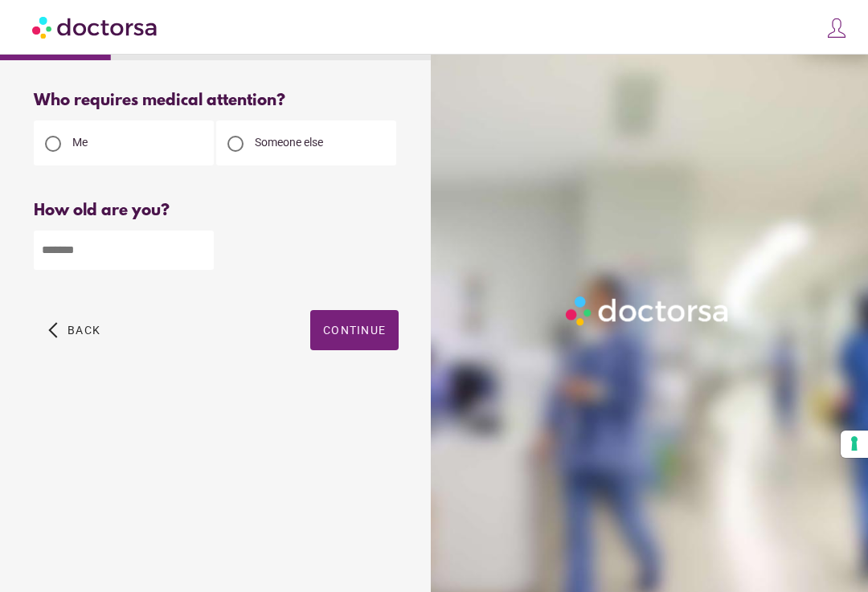 The height and width of the screenshot is (592, 868). I want to click on button: Your consent preferences for tracking technologies, so click(854, 444).